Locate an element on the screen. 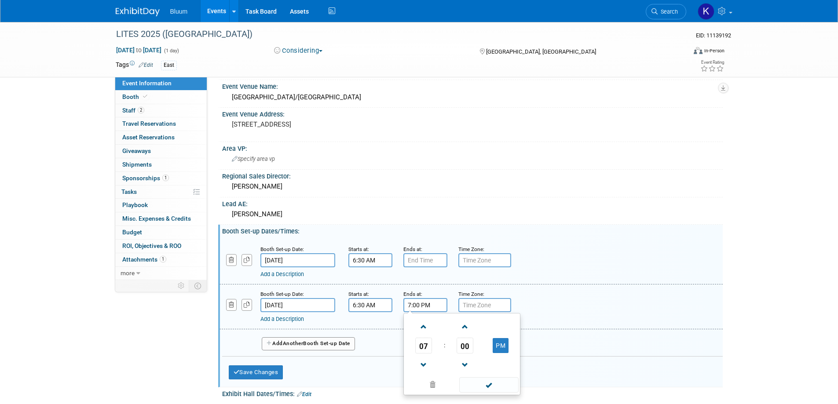  div: East is located at coordinates (169, 65).